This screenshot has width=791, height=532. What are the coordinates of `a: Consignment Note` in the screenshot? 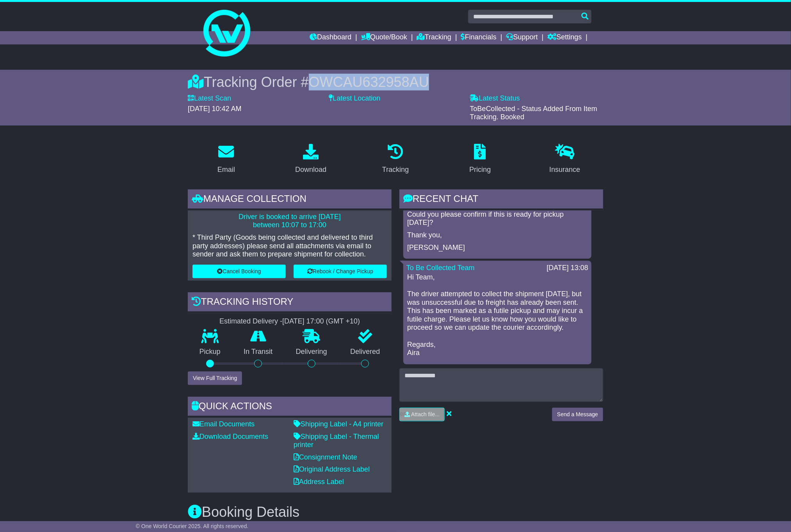 It's located at (325, 457).